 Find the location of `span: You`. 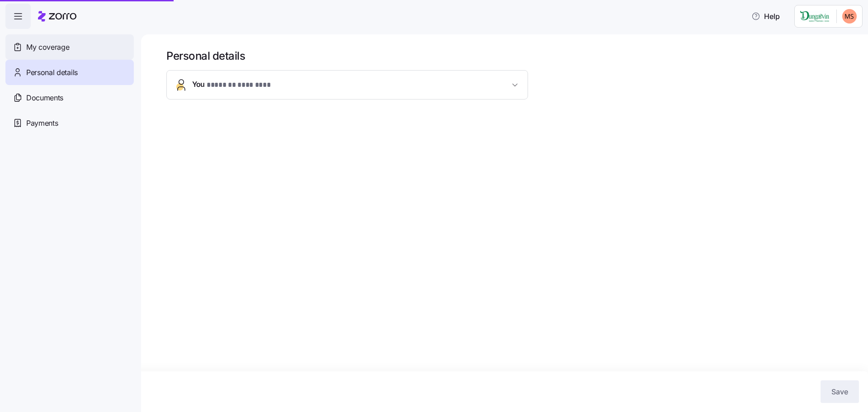

span: You is located at coordinates (232, 85).